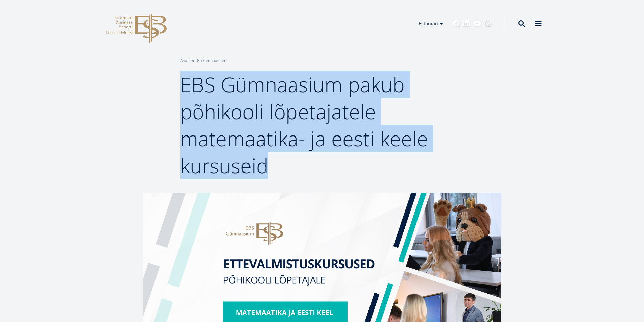 This screenshot has height=322, width=644. Describe the element at coordinates (187, 61) in the screenshot. I see `a: Avaleht` at that location.